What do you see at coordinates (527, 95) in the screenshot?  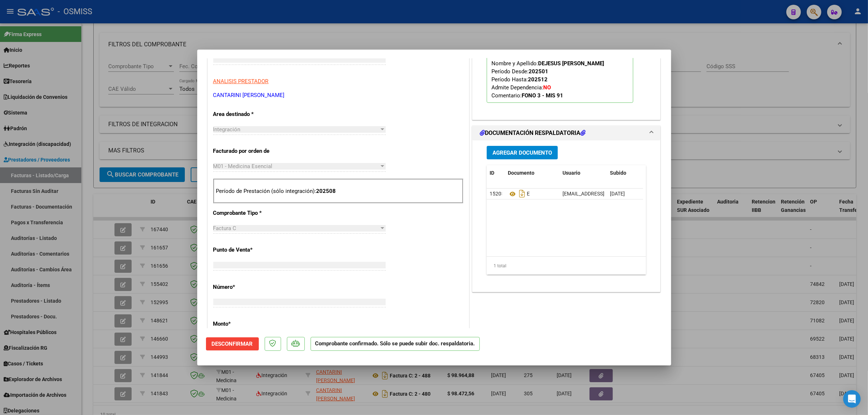 I see `span: Comentario:` at bounding box center [527, 95].